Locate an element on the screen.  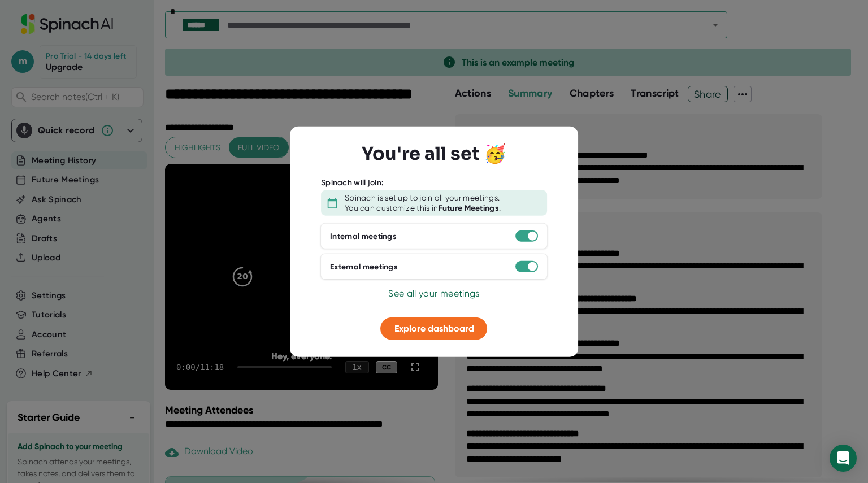
div: Spinach is set up to join all your meetings. is located at coordinates (423, 198).